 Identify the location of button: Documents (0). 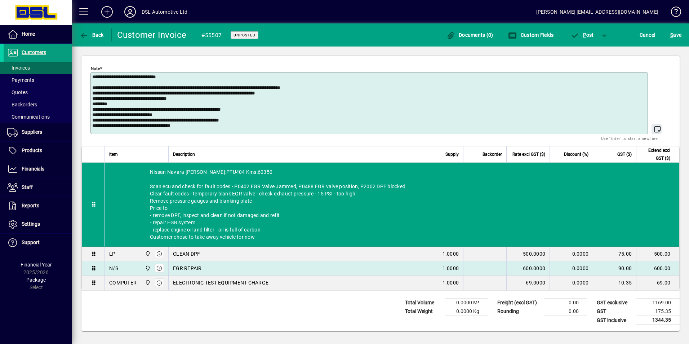
(470, 35).